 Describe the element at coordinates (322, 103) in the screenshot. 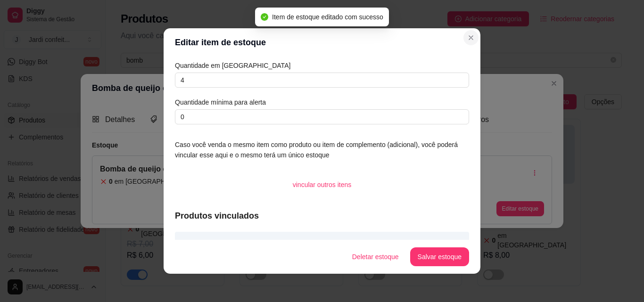

I see `article: Quantidade mínima para alerta` at that location.